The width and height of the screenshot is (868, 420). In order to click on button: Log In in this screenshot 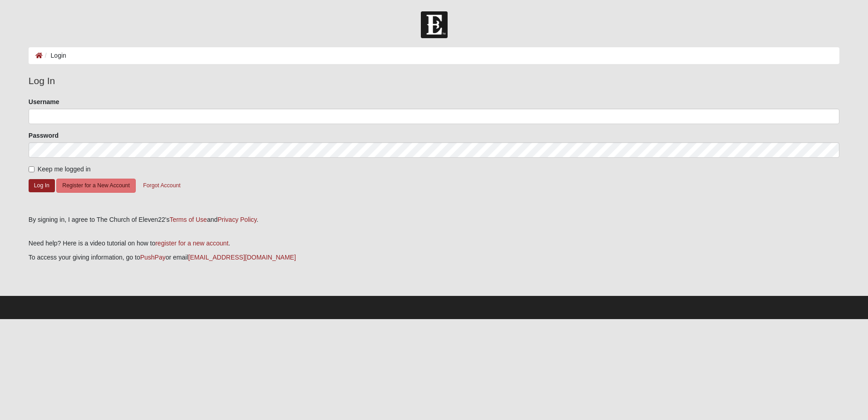, I will do `click(42, 186)`.